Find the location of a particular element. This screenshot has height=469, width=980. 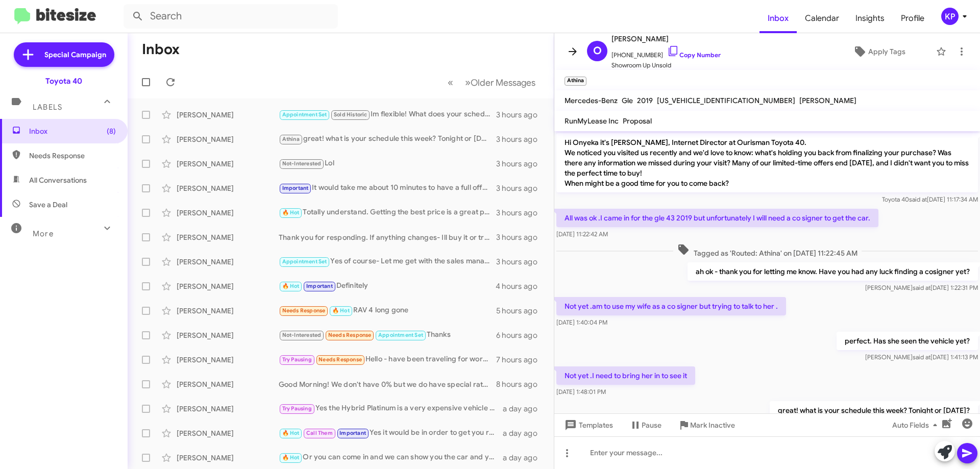

p: Not yet .I need to bring her in to see it is located at coordinates (626, 376).